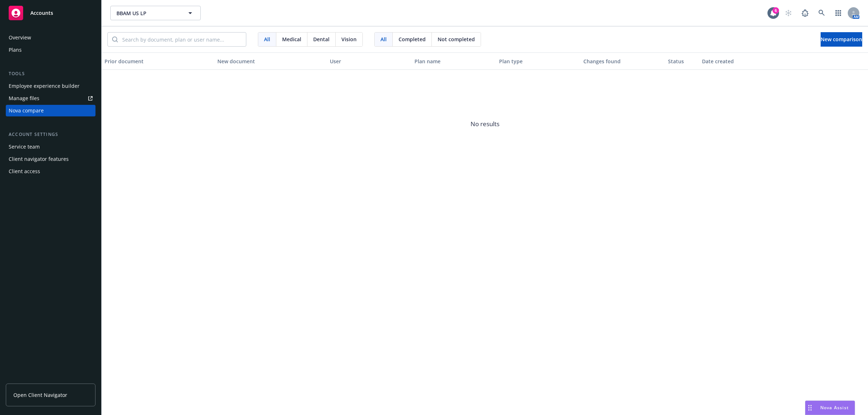 This screenshot has height=415, width=868. Describe the element at coordinates (412, 39) in the screenshot. I see `span: Completed` at that location.